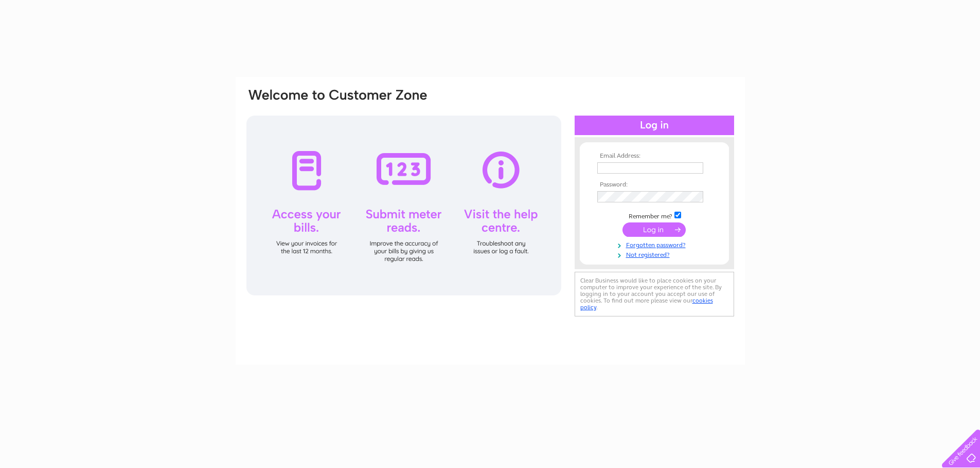  I want to click on td: Remember me?, so click(654, 216).